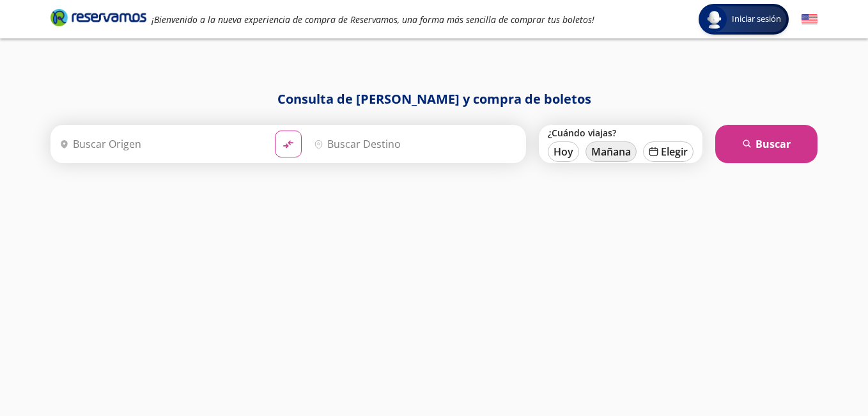 The height and width of the screenshot is (416, 868). Describe the element at coordinates (668, 152) in the screenshot. I see `button: Elegir` at that location.